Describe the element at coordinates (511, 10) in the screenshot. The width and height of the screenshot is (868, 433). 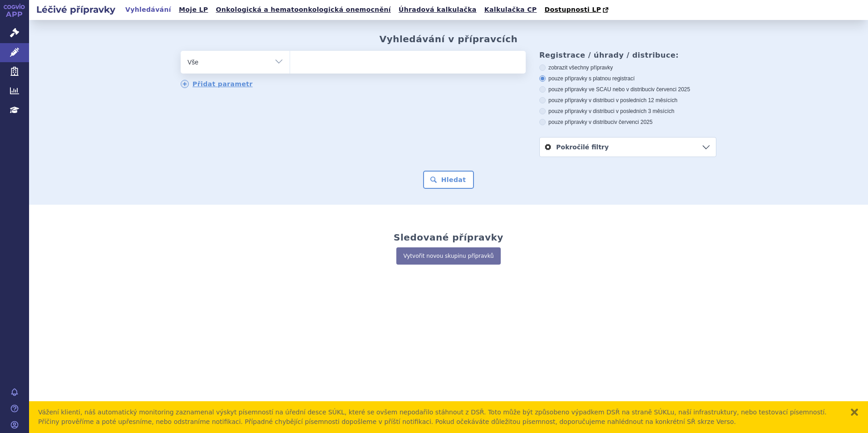
I see `a: Kalkulačka CP` at that location.